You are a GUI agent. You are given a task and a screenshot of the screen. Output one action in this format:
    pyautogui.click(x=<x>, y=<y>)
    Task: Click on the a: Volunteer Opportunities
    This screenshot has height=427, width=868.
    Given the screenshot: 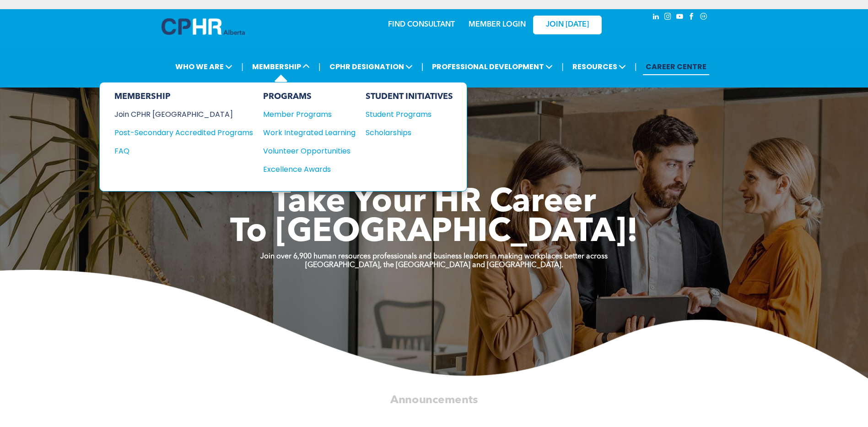 What is the action you would take?
    pyautogui.click(x=309, y=151)
    